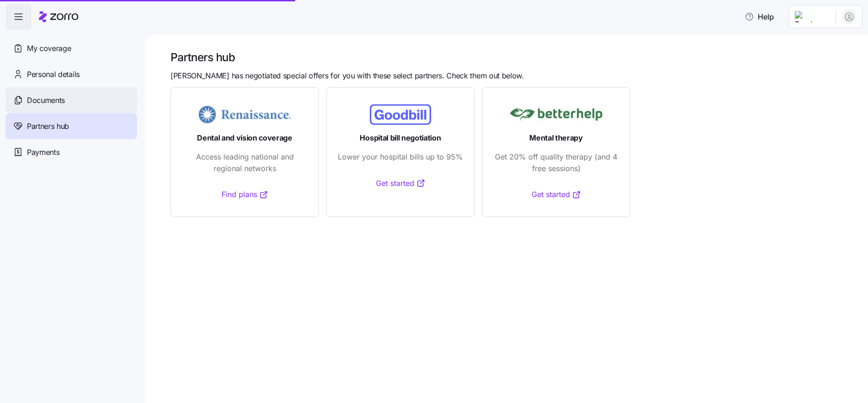  I want to click on span: Partners hub, so click(47, 126).